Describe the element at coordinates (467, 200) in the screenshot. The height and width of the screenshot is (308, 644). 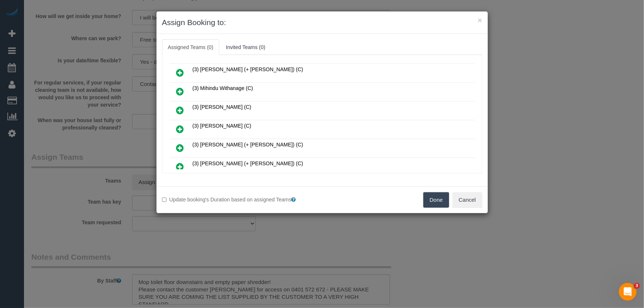
I see `button: Cancel` at that location.